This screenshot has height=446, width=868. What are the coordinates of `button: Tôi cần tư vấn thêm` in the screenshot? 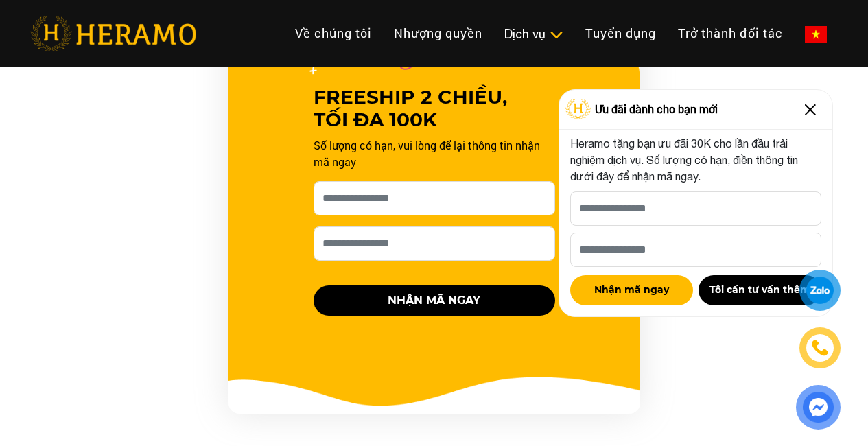 It's located at (760, 291).